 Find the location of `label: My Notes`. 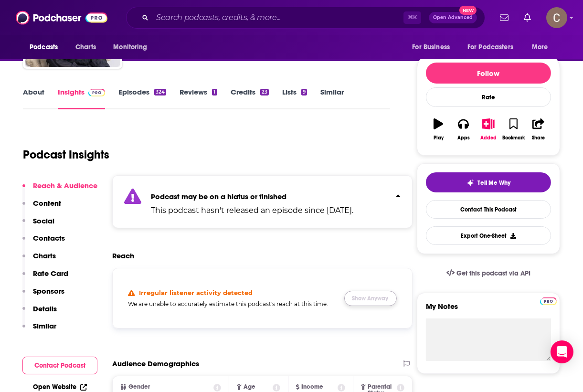

label: My Notes is located at coordinates (489, 310).